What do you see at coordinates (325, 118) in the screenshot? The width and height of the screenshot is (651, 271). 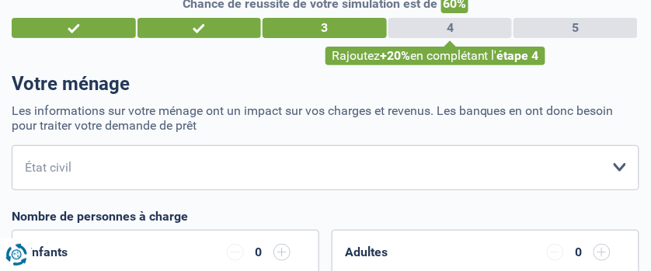 I see `p: Les informations sur votre ménage ont un impact sur vos charges et revenus. Les banques en ont do...` at bounding box center [325, 118].